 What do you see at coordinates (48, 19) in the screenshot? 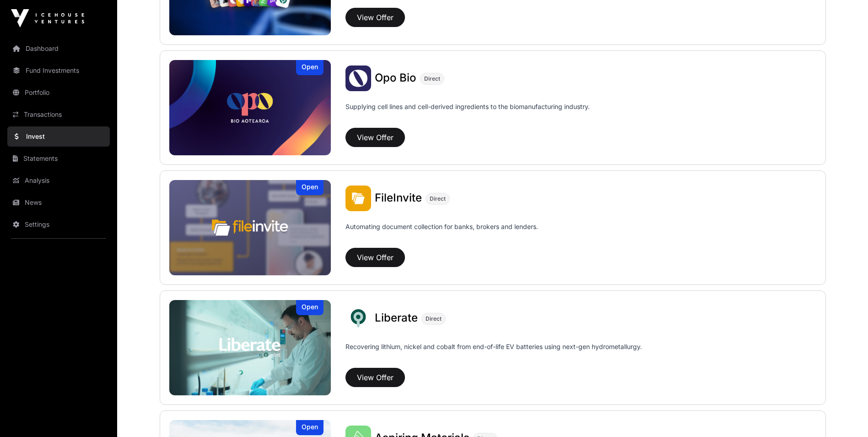
I see `img: Icehouse Ventures Logo` at bounding box center [48, 19].